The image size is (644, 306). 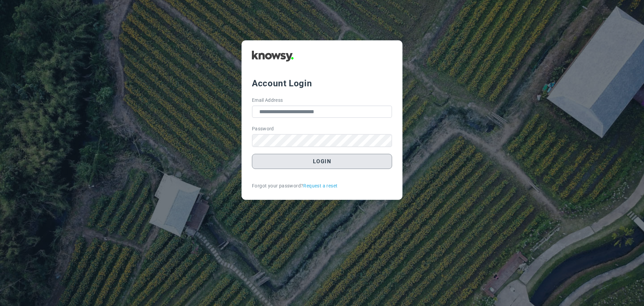 What do you see at coordinates (320, 185) in the screenshot?
I see `a: Request a reset` at bounding box center [320, 185].